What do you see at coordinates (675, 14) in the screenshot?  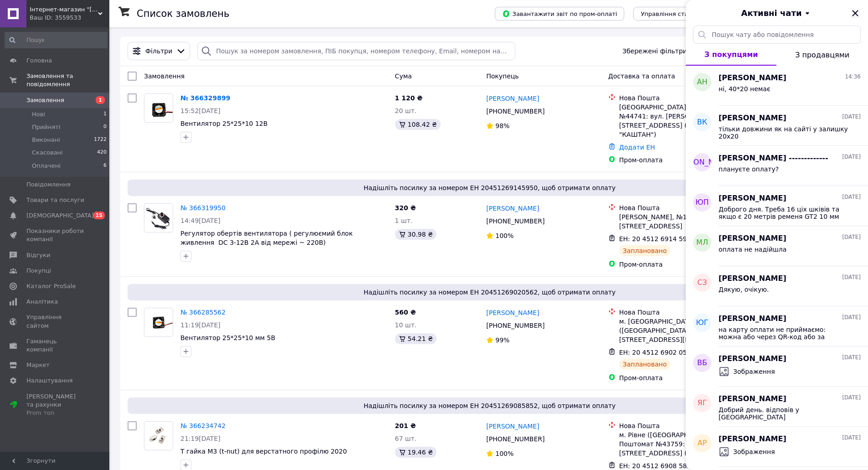 I see `button: Управління статусами` at bounding box center [675, 14].